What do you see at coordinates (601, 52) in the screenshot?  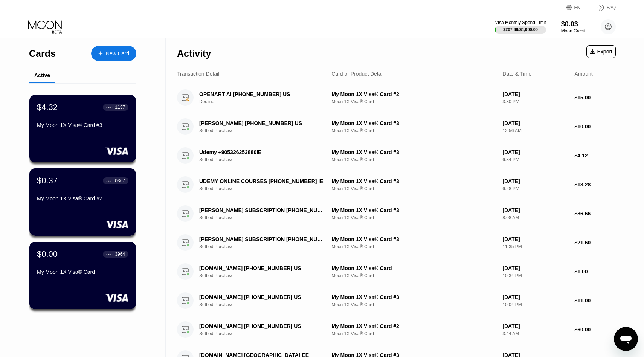 I see `div: Export` at bounding box center [601, 52].